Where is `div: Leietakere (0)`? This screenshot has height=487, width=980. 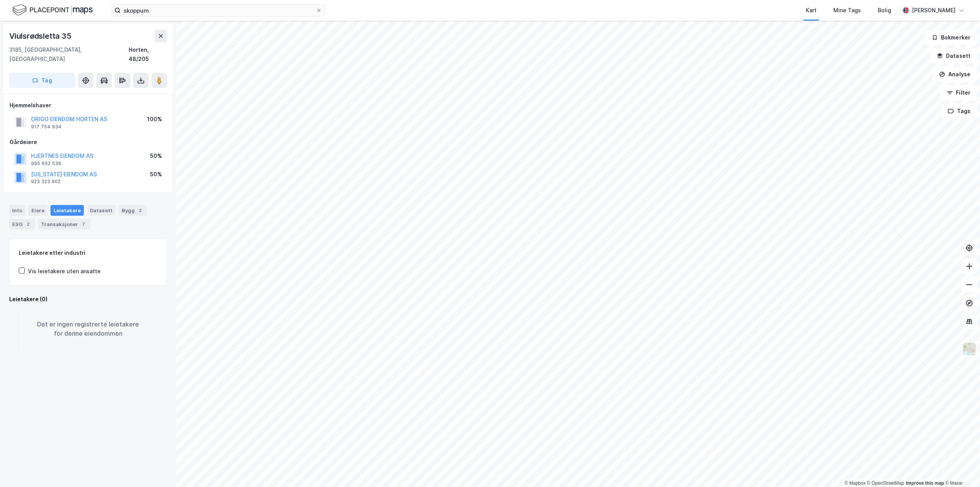
div: Leietakere (0) is located at coordinates (88, 299).